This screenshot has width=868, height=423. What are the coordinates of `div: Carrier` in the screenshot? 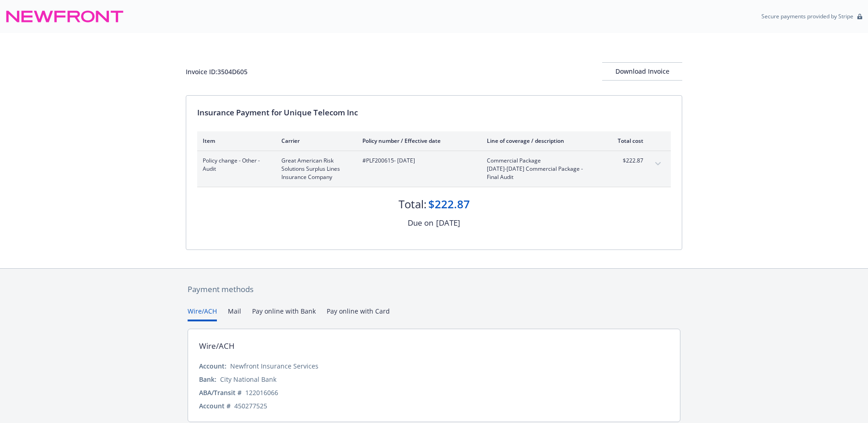 It's located at (314, 141).